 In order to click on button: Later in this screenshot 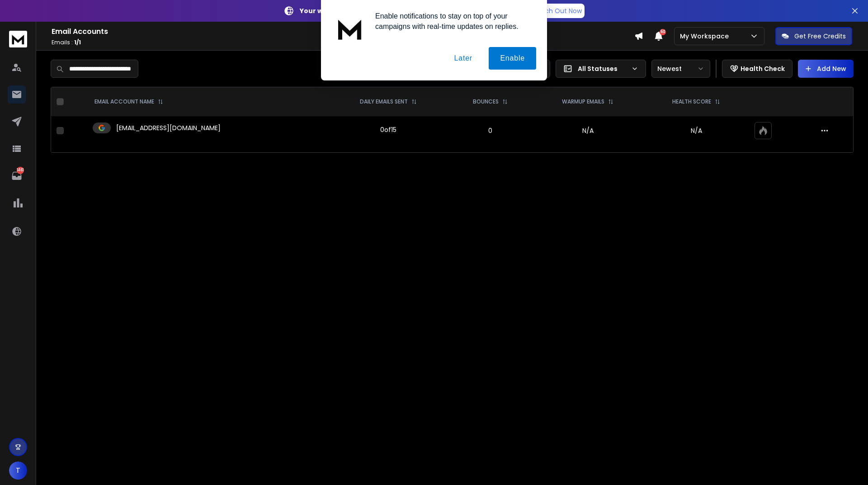, I will do `click(463, 58)`.